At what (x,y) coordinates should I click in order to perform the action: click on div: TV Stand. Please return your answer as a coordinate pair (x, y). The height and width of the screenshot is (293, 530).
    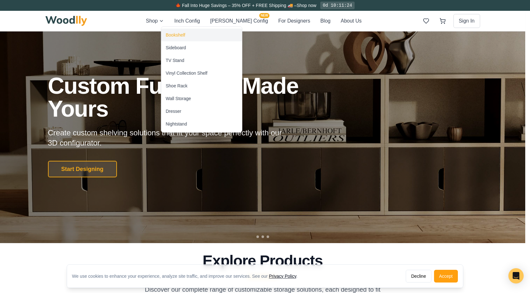
    Looking at the image, I should click on (175, 60).